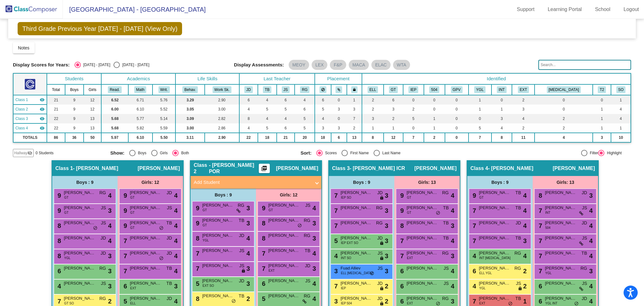 The image size is (644, 306). Describe the element at coordinates (164, 90) in the screenshot. I see `button: Writ.` at that location.